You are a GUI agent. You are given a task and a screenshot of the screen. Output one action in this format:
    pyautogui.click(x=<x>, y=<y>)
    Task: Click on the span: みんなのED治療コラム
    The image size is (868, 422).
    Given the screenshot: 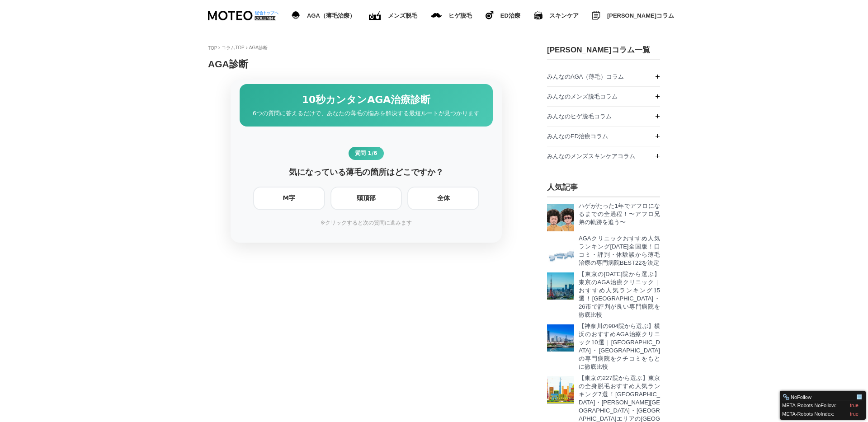 What is the action you would take?
    pyautogui.click(x=577, y=136)
    